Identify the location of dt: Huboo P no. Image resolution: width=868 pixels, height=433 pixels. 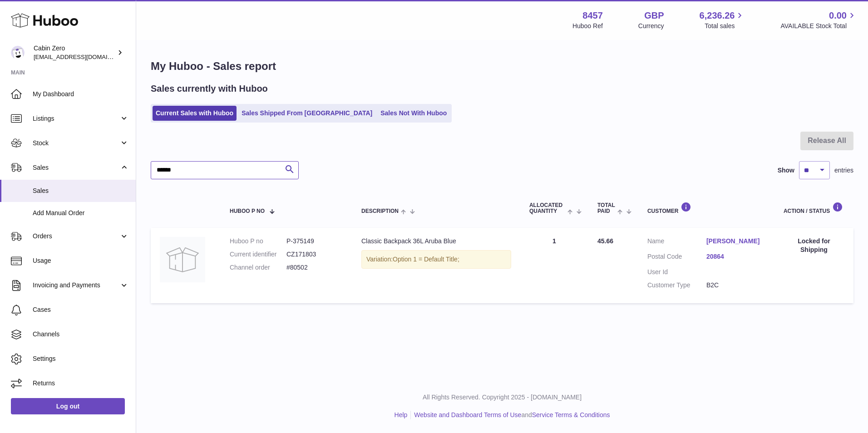
(258, 241).